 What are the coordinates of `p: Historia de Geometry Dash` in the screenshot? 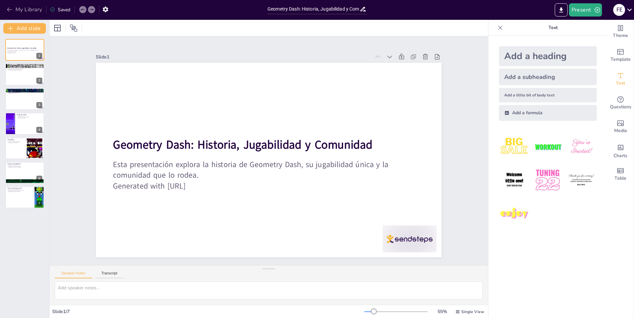 It's located at (25, 65).